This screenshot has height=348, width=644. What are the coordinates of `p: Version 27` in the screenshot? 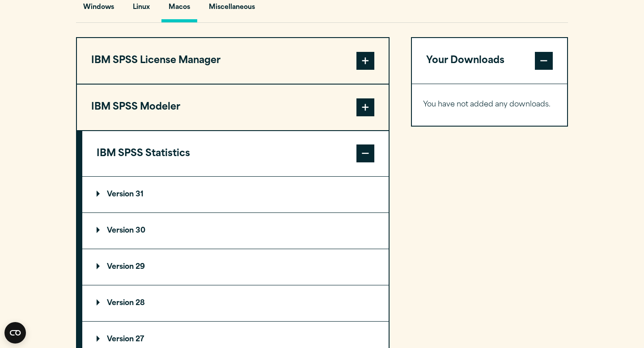 It's located at (121, 339).